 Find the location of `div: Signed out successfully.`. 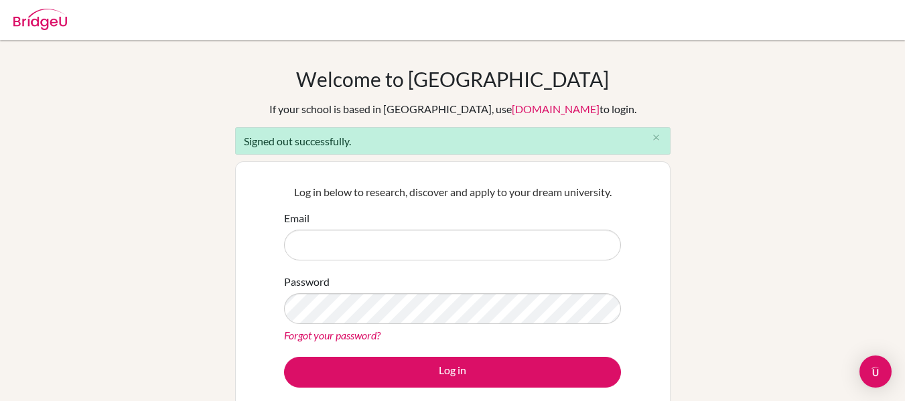

div: Signed out successfully. is located at coordinates (453, 141).